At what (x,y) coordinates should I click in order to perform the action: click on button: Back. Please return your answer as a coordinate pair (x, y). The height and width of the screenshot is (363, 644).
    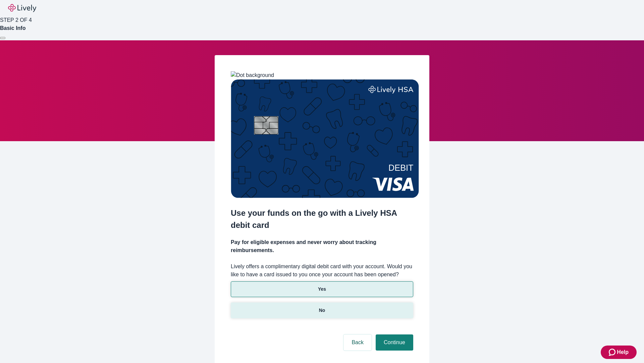
    Looking at the image, I should click on (358, 342).